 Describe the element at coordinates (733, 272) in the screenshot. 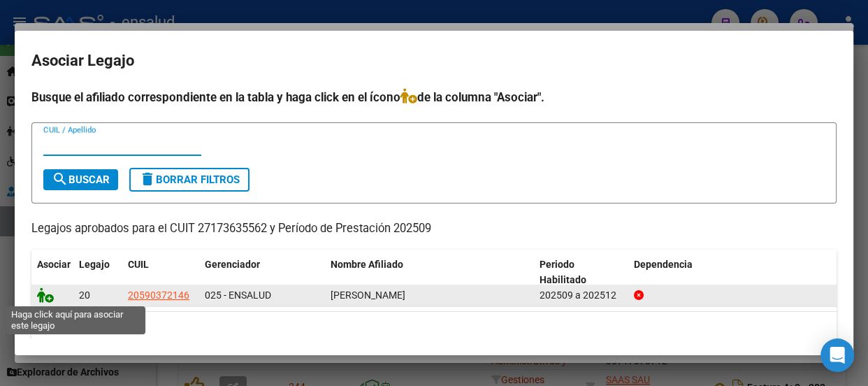

I see `datatable-header-cell: Dependencia` at that location.